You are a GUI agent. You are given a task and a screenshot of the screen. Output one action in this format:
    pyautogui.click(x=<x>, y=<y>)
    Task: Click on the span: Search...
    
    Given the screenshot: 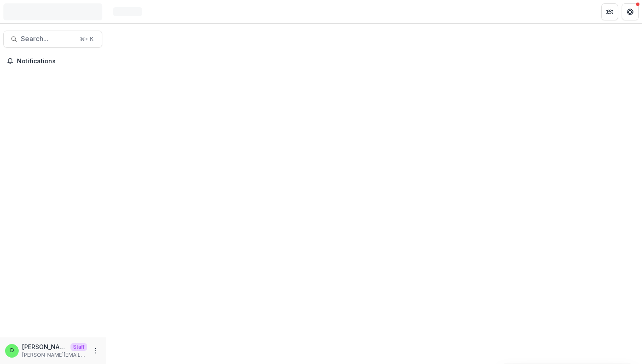 What is the action you would take?
    pyautogui.click(x=48, y=39)
    